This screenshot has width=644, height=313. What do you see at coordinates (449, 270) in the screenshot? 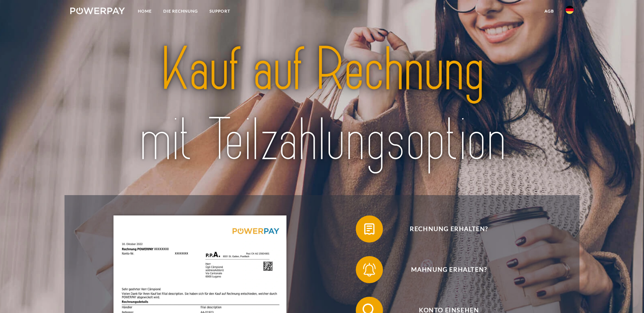
I see `span: Mahnung erhalten?` at bounding box center [449, 270].